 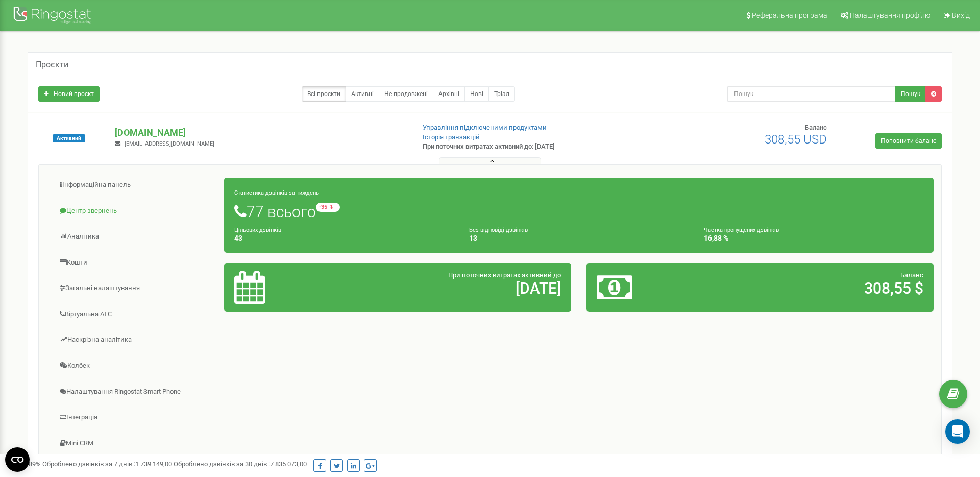 I want to click on h2: 308,55 $, so click(x=817, y=288).